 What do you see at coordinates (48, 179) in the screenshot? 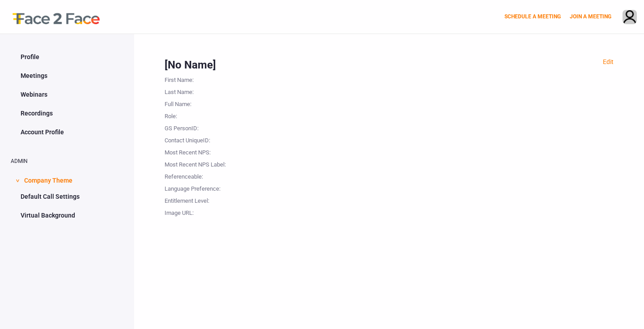
I see `span: Company Theme` at bounding box center [48, 179].